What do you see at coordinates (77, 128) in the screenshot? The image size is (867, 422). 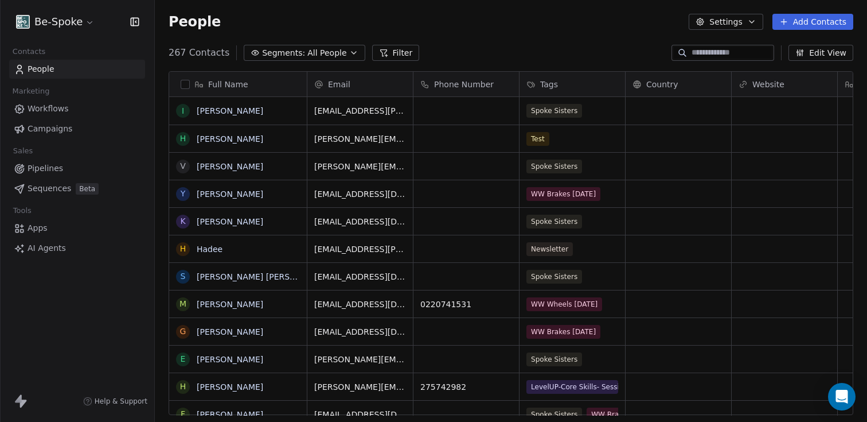 I see `a: Campaigns` at bounding box center [77, 128].